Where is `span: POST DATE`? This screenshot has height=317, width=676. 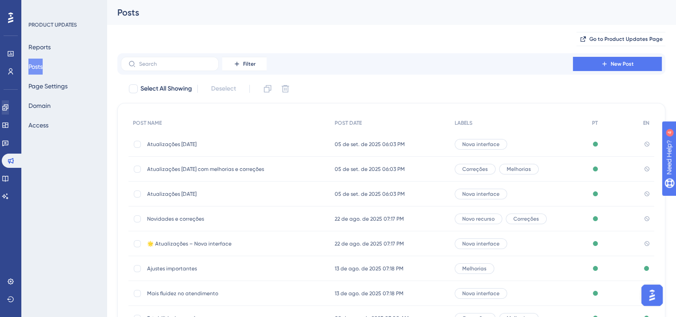 span: POST DATE is located at coordinates (348, 123).